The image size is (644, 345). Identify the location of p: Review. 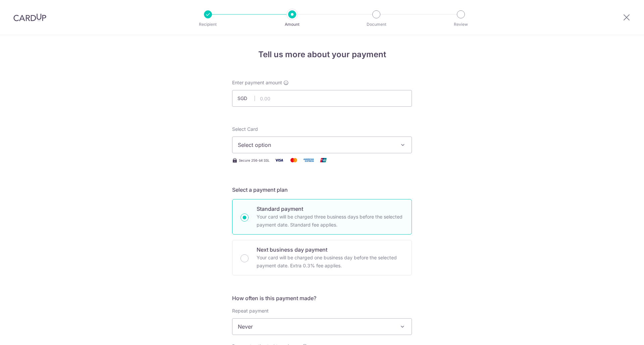
(461, 25).